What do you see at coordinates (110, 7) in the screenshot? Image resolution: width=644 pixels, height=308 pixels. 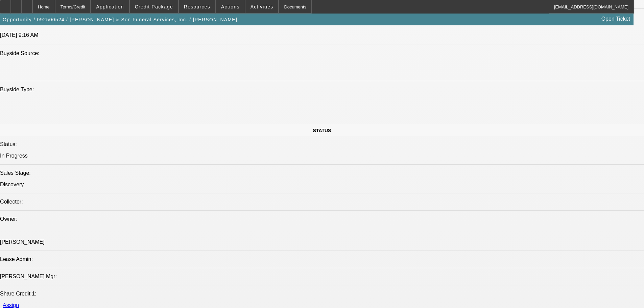 I see `span: Application` at bounding box center [110, 7].